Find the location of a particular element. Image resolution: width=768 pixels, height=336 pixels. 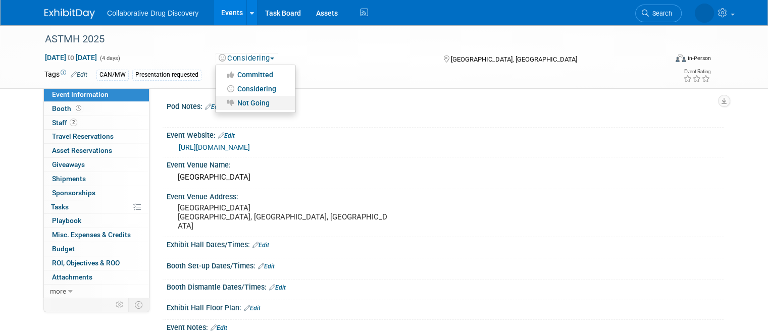

div: Event Venue Address: is located at coordinates (445, 195).